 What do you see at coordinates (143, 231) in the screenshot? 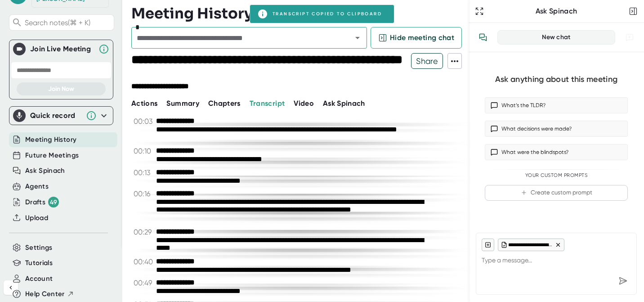
I see `span: 00:29` at bounding box center [143, 231].